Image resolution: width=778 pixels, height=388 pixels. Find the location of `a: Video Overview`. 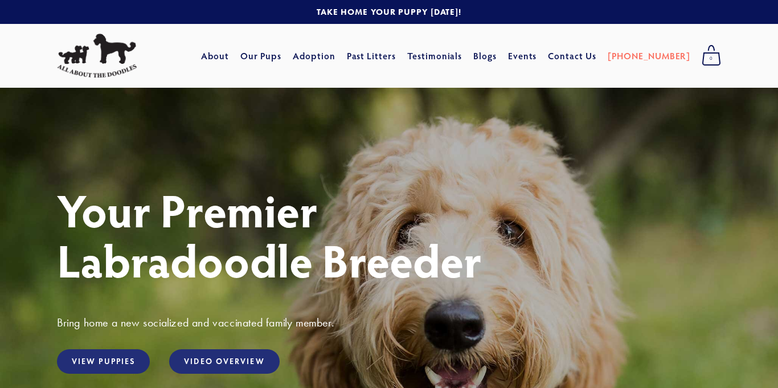

a: Video Overview is located at coordinates (224, 361).